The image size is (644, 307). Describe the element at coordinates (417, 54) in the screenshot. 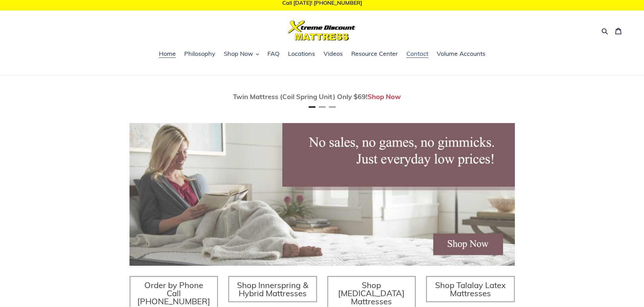

I see `a: Contact` at that location.